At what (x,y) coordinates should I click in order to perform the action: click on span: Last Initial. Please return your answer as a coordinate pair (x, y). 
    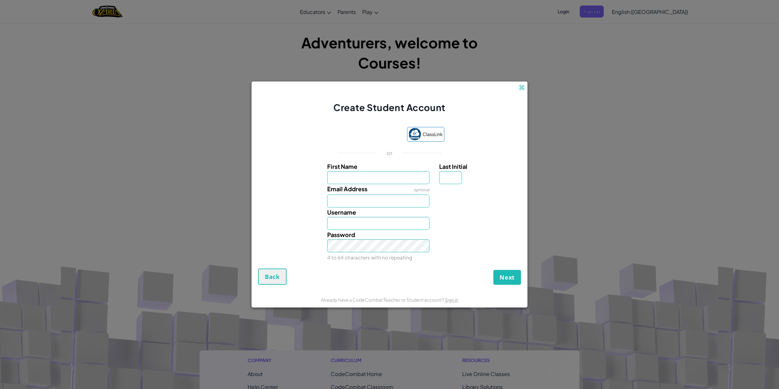
    Looking at the image, I should click on (453, 166).